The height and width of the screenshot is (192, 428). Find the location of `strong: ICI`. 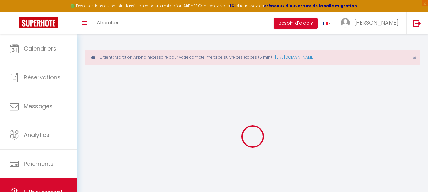

strong: ICI is located at coordinates (233, 6).